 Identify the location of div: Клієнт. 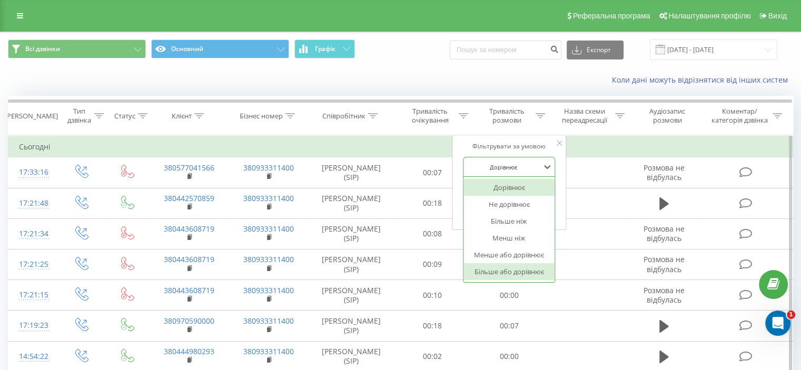
(182, 116).